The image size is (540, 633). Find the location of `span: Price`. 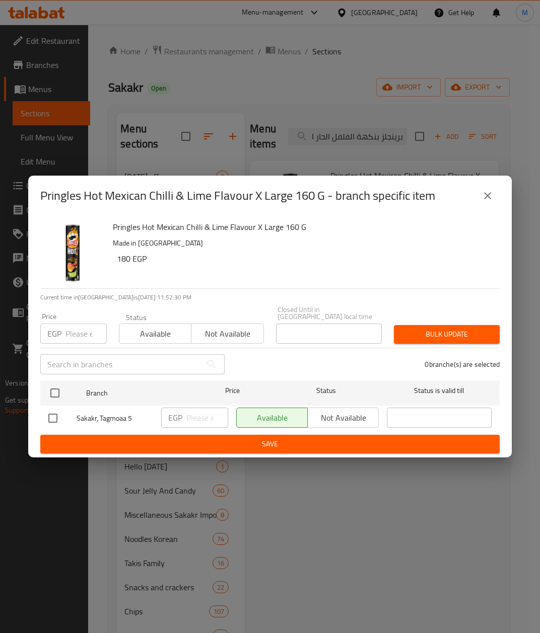

span: Price is located at coordinates (232, 391).